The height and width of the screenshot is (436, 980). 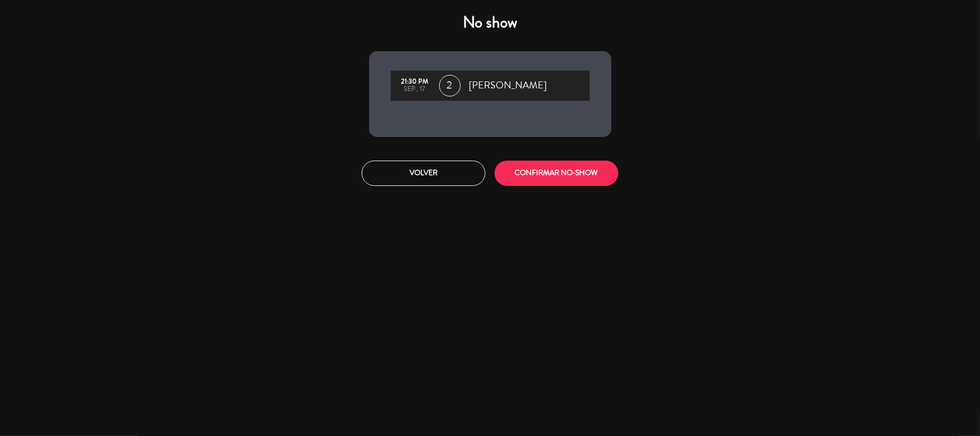 What do you see at coordinates (415, 90) in the screenshot?
I see `div: sep., 17` at bounding box center [415, 90].